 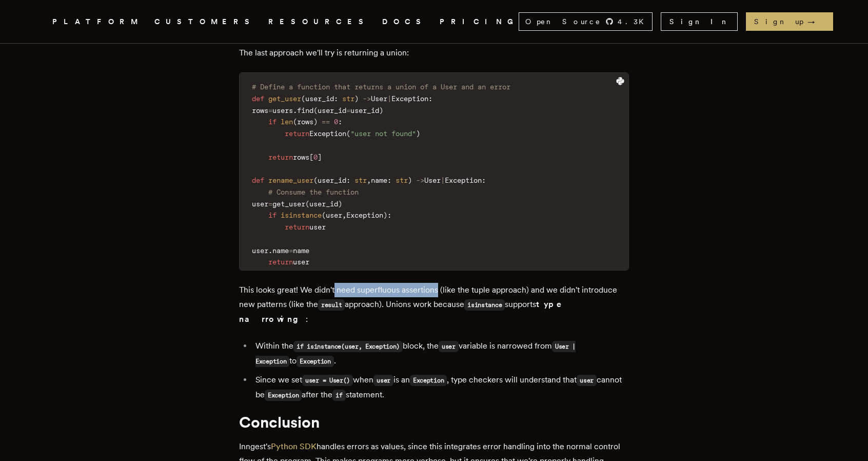 I want to click on span: users, so click(x=283, y=110).